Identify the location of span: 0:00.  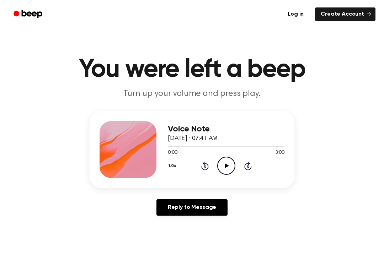
(172, 153).